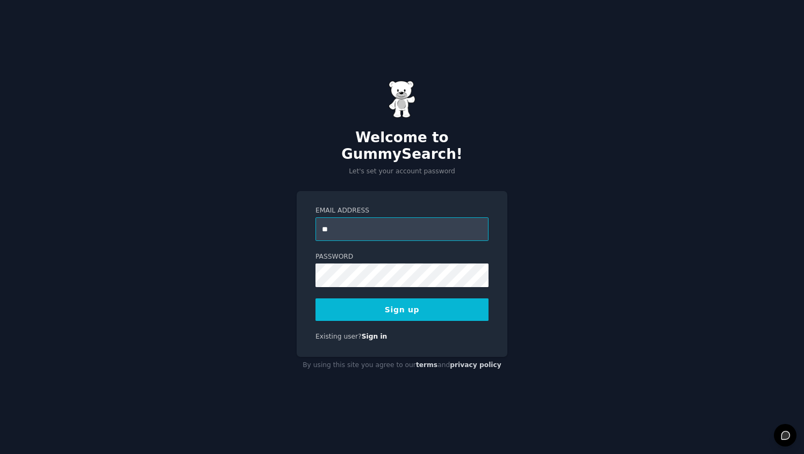 This screenshot has width=804, height=454. Describe the element at coordinates (475, 365) in the screenshot. I see `a: privacy policy` at that location.